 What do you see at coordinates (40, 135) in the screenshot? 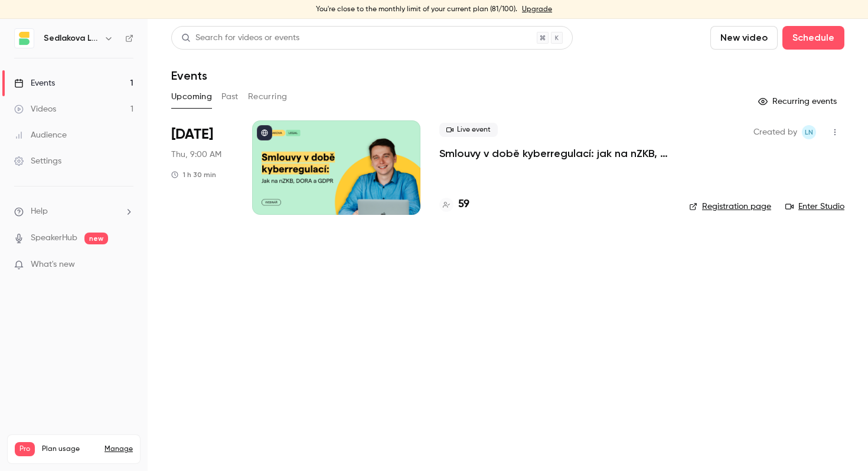
I see `div: Audience` at bounding box center [40, 135].